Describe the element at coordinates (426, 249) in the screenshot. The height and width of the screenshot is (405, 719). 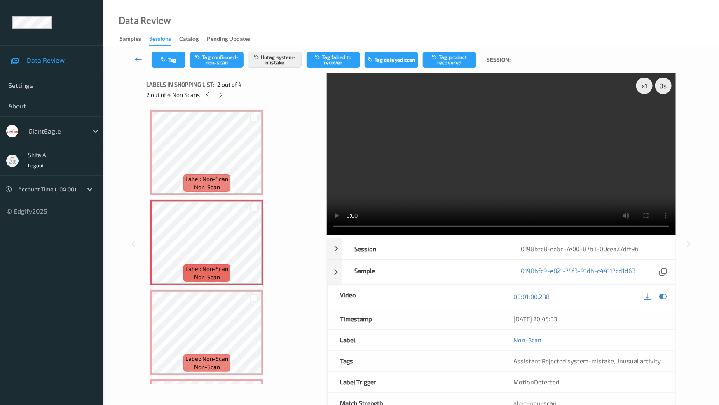
I see `div: Session` at that location.